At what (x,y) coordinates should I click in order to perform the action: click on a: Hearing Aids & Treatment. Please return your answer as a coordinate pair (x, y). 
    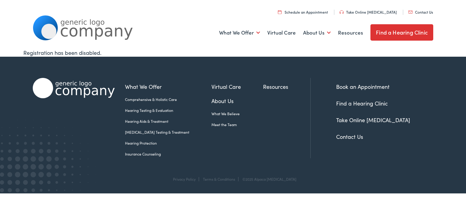
    Looking at the image, I should click on (168, 121).